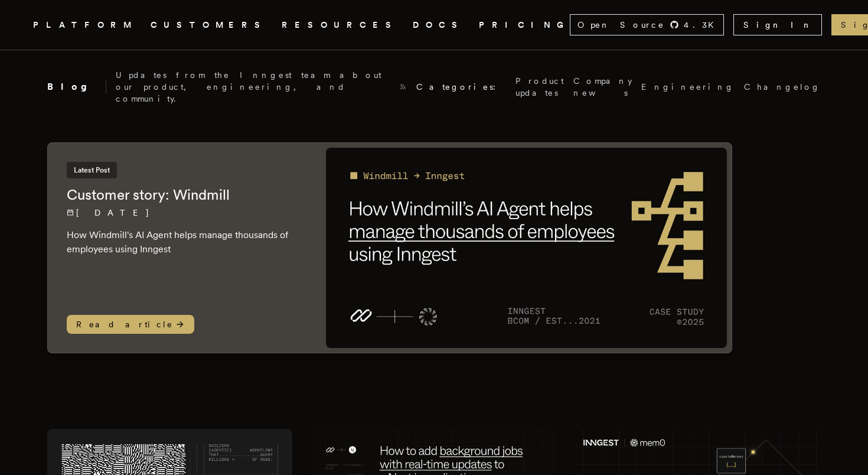  Describe the element at coordinates (77, 87) in the screenshot. I see `h2: Blog` at that location.